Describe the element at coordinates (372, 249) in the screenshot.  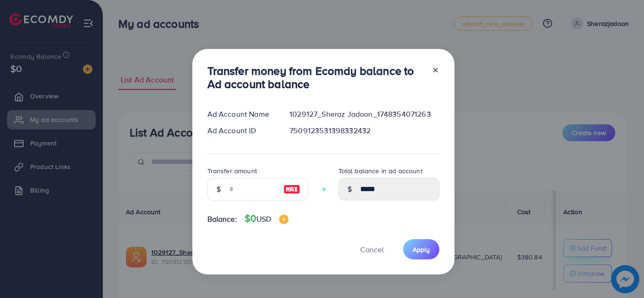
I see `button: Cancel` at that location.